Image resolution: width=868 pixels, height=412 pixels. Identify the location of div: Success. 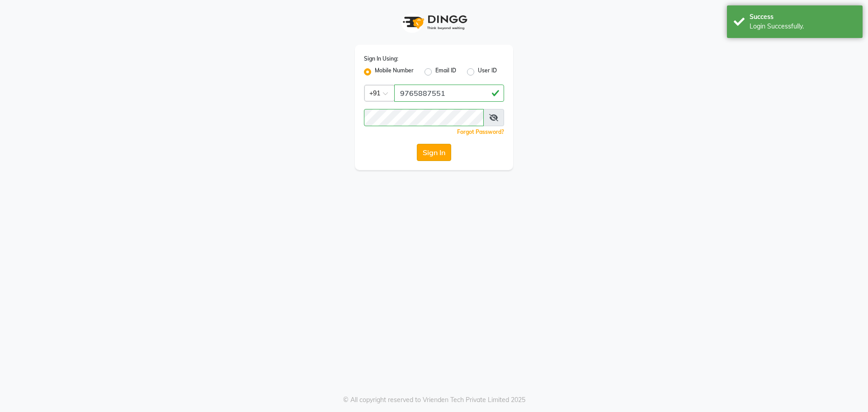
(802, 17).